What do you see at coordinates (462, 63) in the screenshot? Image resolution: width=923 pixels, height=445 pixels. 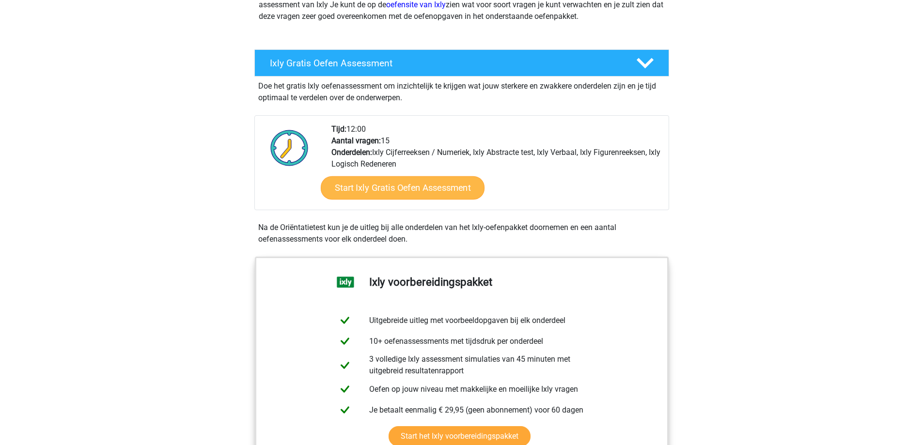 I see `a: Ixly Gratis Oefen Assessment` at bounding box center [462, 63].